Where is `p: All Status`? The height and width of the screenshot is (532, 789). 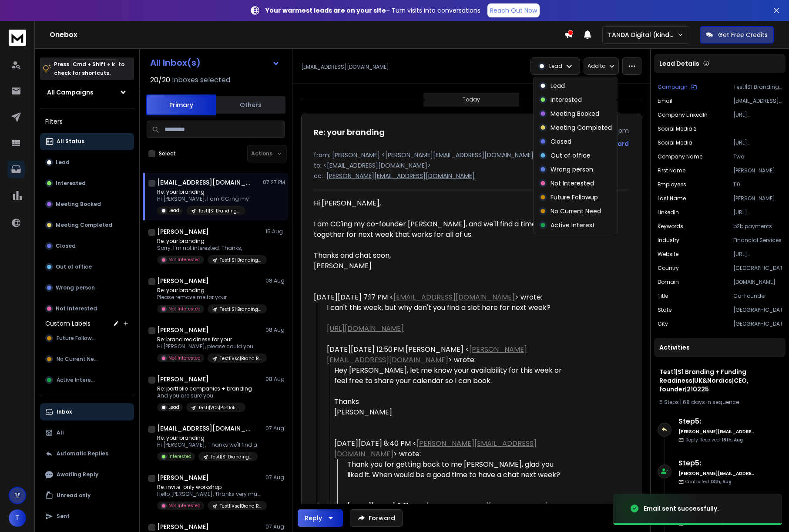
p: All Status is located at coordinates (70, 141).